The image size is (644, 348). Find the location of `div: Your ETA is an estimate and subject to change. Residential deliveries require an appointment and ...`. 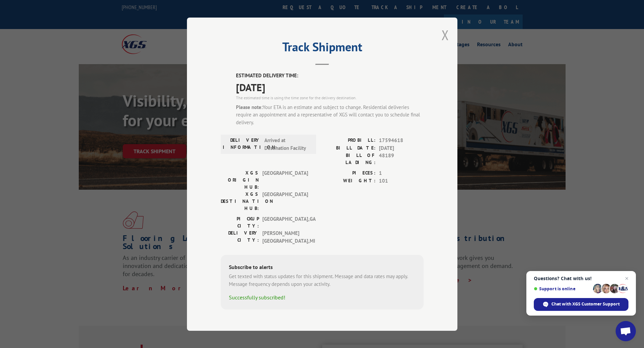

div: Your ETA is an estimate and subject to change. Residential deliveries require an appointment and ... is located at coordinates (330, 115).